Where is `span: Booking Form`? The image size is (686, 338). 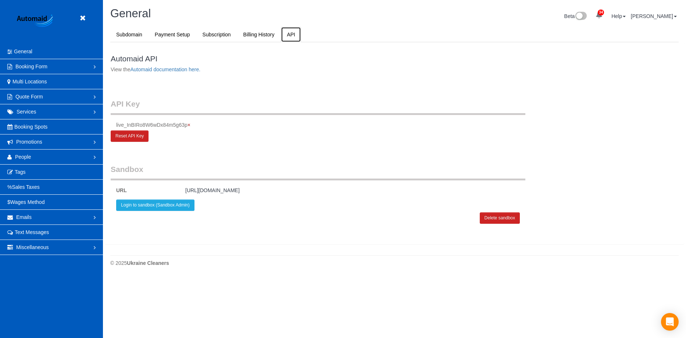 span: Booking Form is located at coordinates (31, 67).